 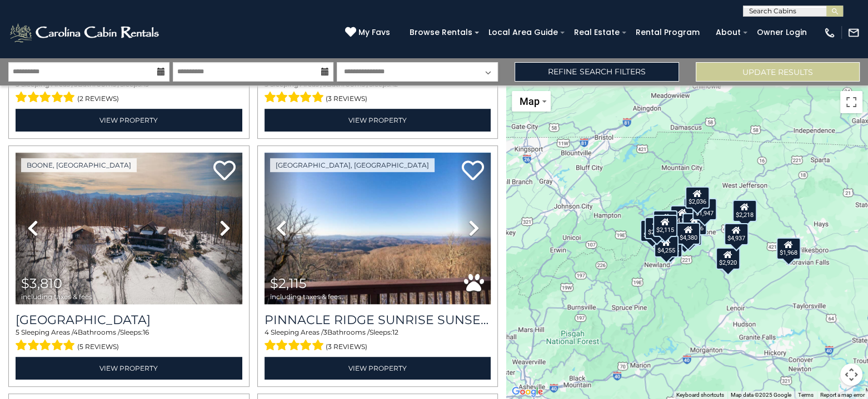 I want to click on div: $2,920, so click(x=727, y=258).